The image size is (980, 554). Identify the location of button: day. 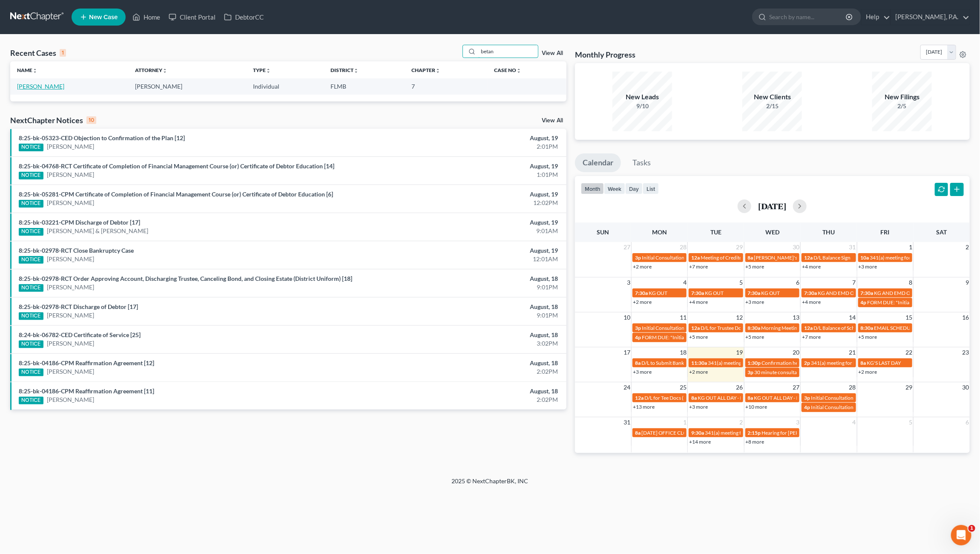
(634, 188).